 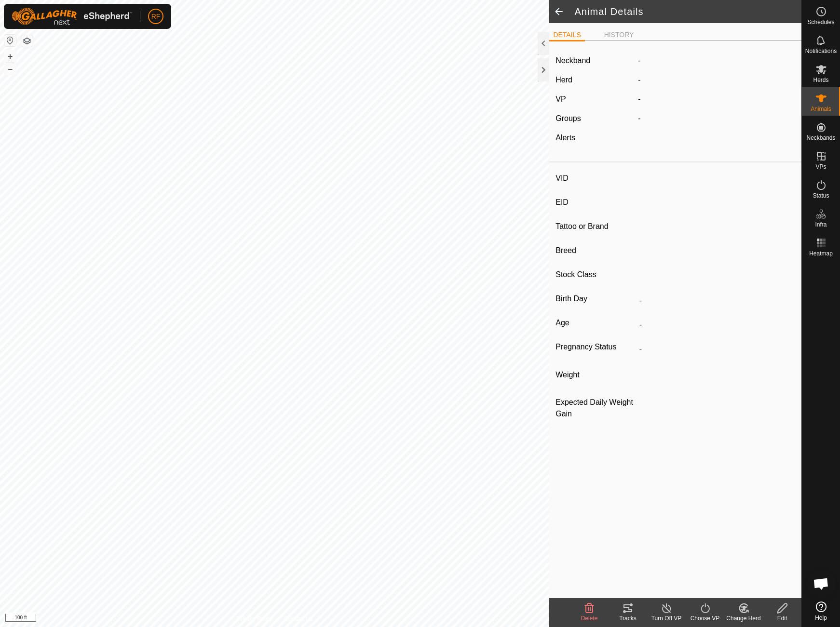 I want to click on span: Schedules, so click(x=821, y=22).